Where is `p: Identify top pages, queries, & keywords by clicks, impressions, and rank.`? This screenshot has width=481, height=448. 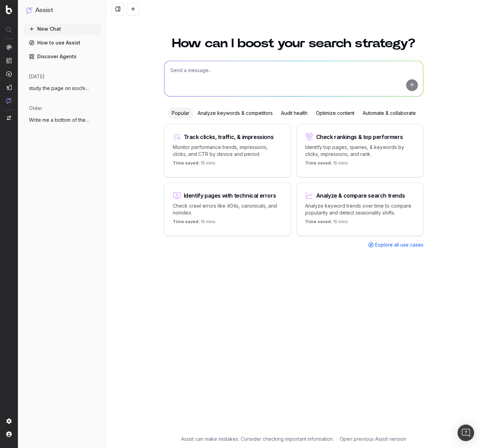 p: Identify top pages, queries, & keywords by clicks, impressions, and rank. is located at coordinates (360, 151).